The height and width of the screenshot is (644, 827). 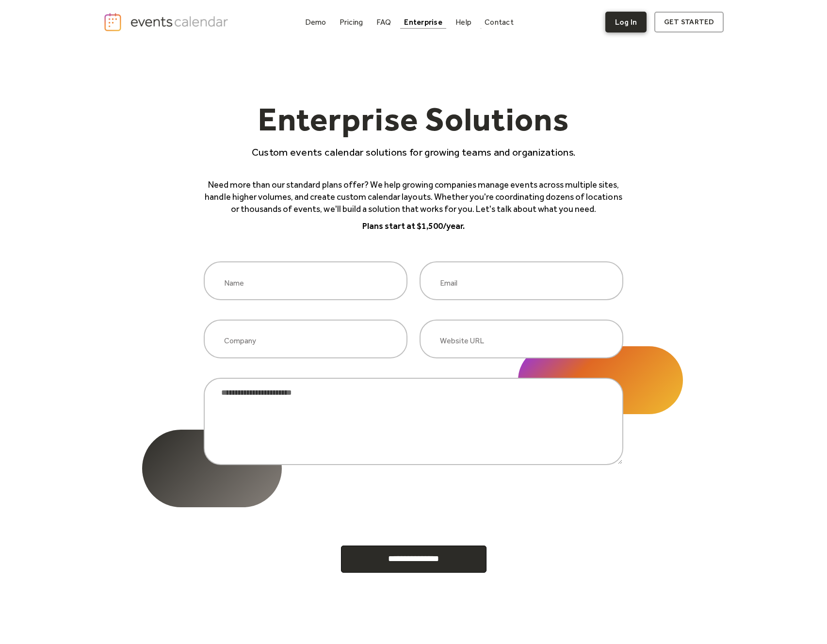 What do you see at coordinates (384, 21) in the screenshot?
I see `a: FAQ` at bounding box center [384, 21].